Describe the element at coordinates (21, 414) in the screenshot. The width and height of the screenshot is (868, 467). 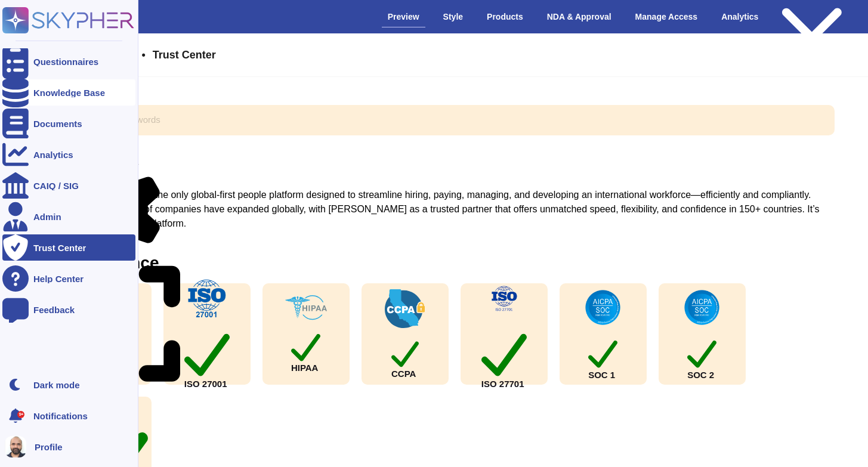
I see `div: 9+` at that location.